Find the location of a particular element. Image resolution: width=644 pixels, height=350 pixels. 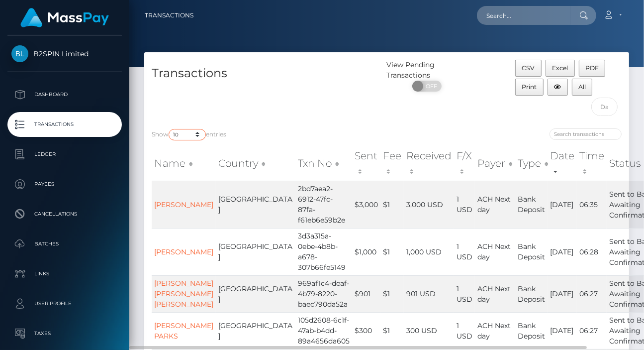

td: 06:28 is located at coordinates (591, 251).